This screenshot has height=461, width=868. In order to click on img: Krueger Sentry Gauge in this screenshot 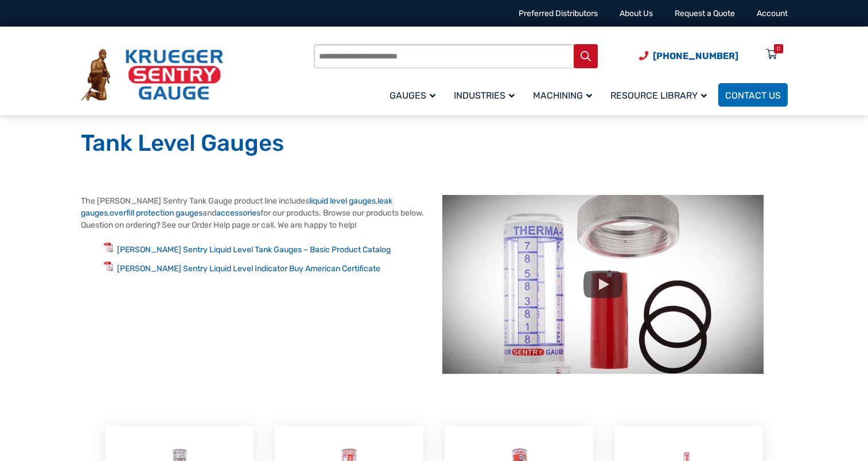, I will do `click(152, 75)`.